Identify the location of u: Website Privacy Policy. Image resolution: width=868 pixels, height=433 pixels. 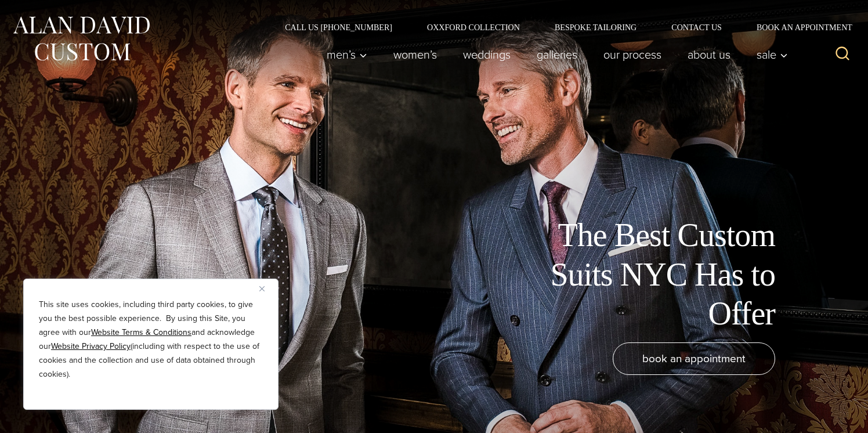
(91, 346).